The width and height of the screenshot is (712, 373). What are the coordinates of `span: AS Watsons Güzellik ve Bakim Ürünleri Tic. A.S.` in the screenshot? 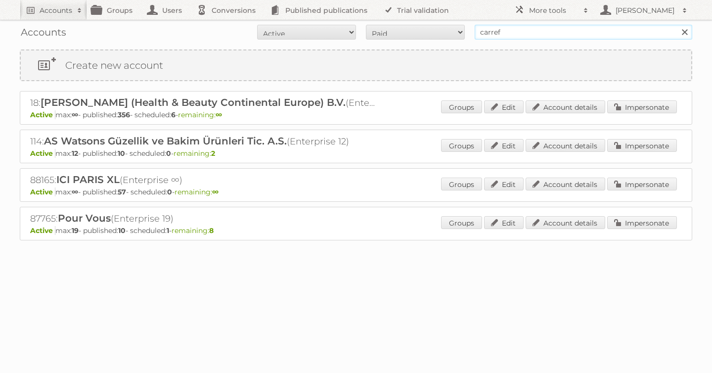 It's located at (165, 141).